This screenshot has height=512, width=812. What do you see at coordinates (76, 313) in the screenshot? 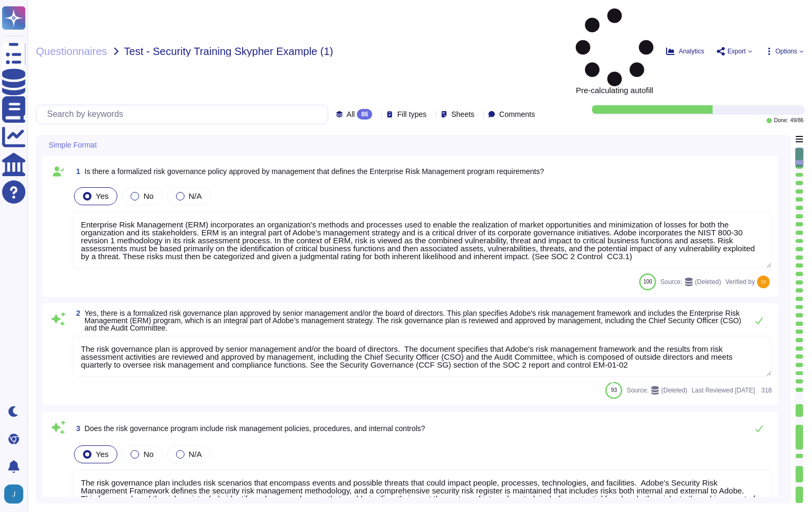
I see `span: 2` at bounding box center [76, 313].